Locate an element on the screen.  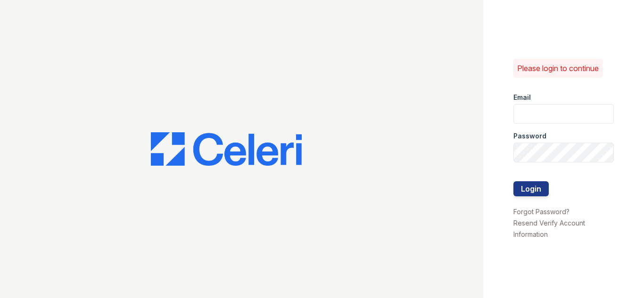
button: Login is located at coordinates (531, 189).